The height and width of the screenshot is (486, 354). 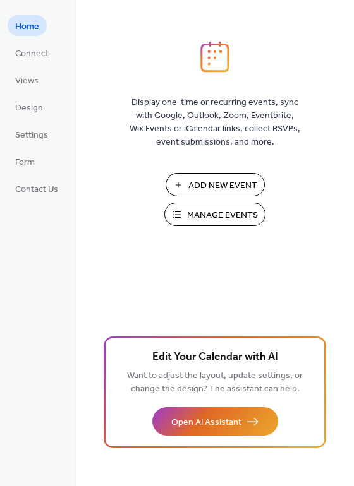 I want to click on span: Add New Event, so click(x=222, y=186).